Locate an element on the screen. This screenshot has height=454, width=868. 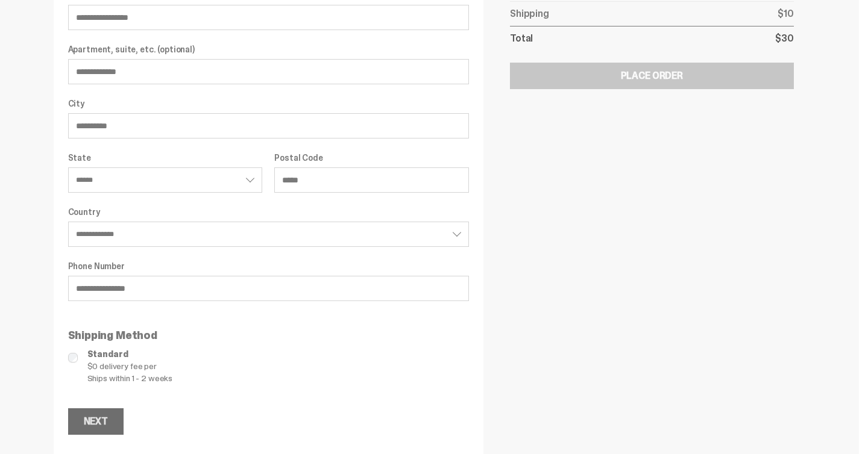
p: Shipping is located at coordinates (530, 14).